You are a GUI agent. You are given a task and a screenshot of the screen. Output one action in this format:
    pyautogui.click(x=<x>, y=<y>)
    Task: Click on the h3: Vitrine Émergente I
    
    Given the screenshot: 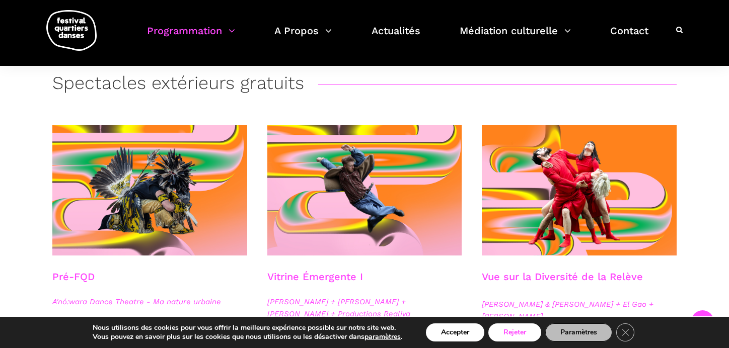 What is the action you would take?
    pyautogui.click(x=315, y=283)
    